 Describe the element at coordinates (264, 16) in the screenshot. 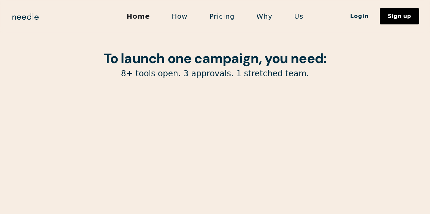

I see `a: Why` at that location.